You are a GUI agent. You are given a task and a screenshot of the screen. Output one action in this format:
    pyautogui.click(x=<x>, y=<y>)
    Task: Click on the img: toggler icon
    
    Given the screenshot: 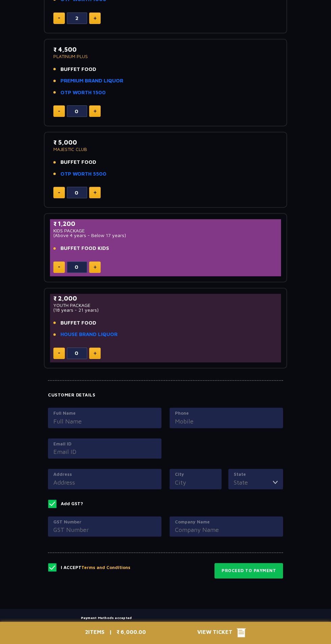 What is the action you would take?
    pyautogui.click(x=275, y=482)
    